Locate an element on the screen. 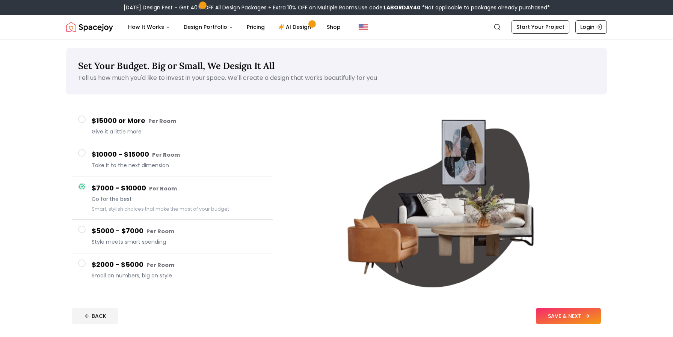 The image size is (673, 337). span: Style meets smart spending is located at coordinates (179, 242).